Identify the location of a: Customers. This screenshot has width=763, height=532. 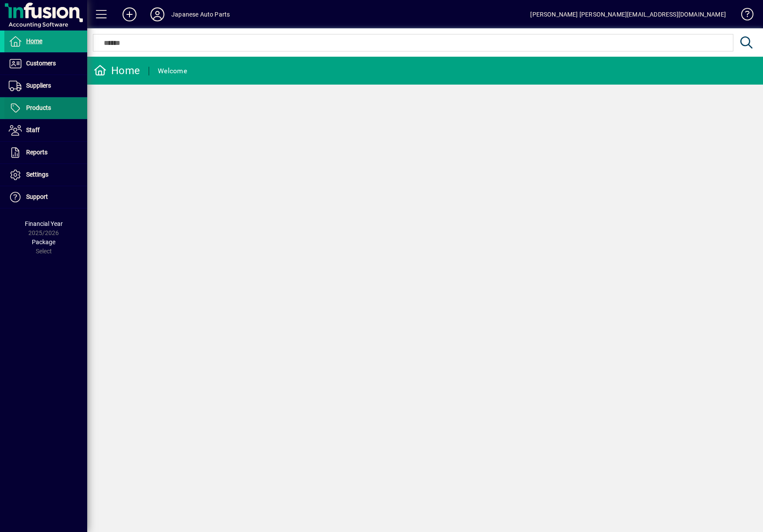
(46, 63).